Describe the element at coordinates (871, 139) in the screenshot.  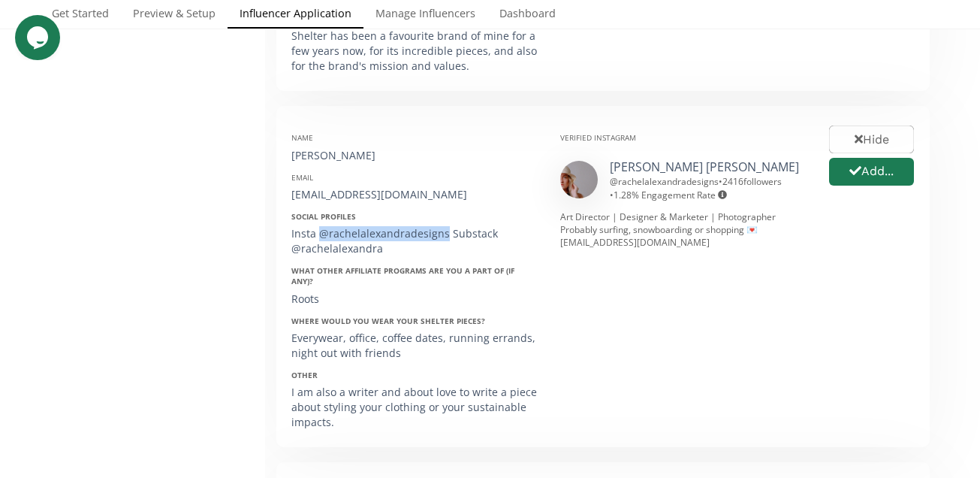
I see `button: Hide` at that location.